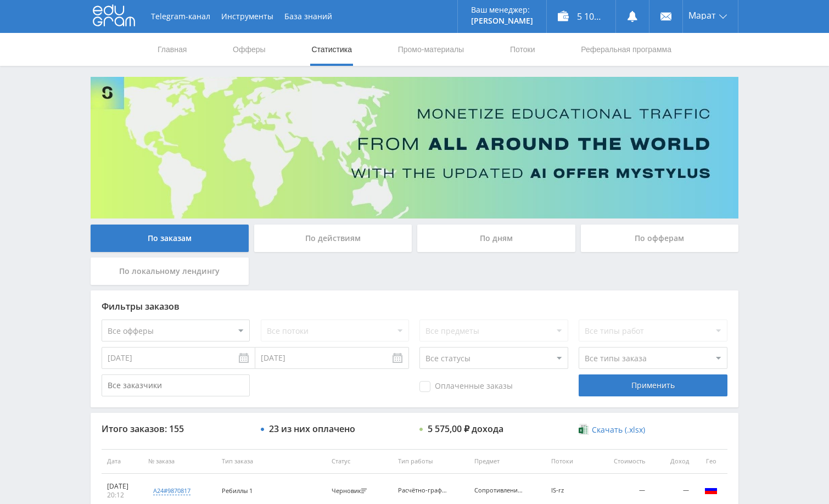 Image resolution: width=829 pixels, height=504 pixels. What do you see at coordinates (507, 461) in the screenshot?
I see `th: Предмет` at bounding box center [507, 461].